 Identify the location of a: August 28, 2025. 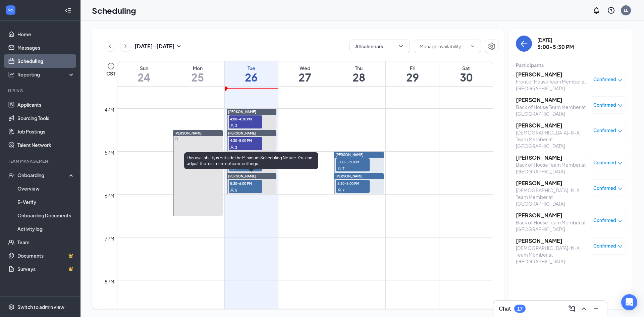
(358, 74).